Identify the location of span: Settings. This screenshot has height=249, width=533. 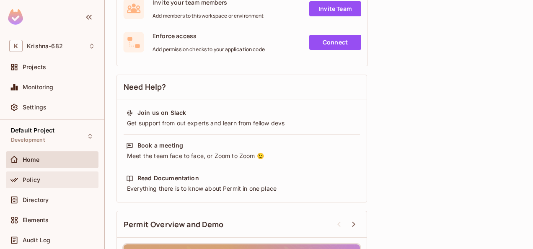
(34, 107).